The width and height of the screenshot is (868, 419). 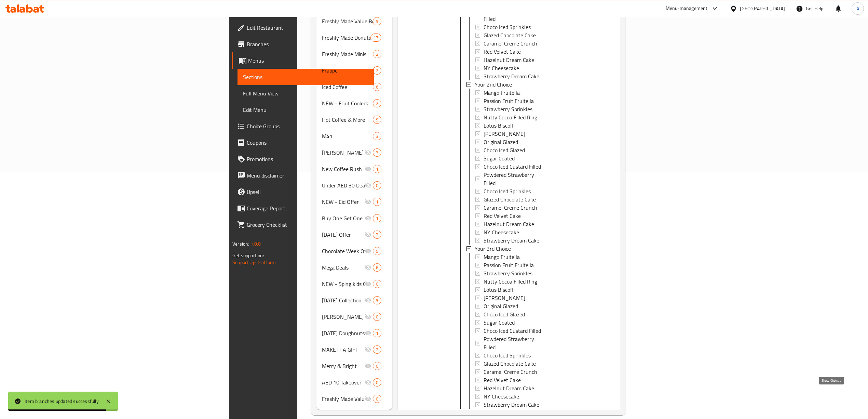 I want to click on span: Choco Iced Sprinkles, so click(x=507, y=27).